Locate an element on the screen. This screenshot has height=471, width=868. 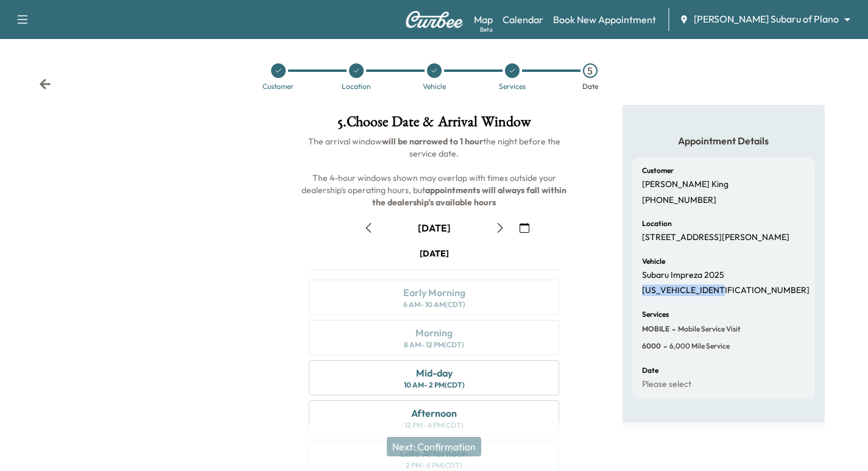
a: Book New Appointment is located at coordinates (604, 20).